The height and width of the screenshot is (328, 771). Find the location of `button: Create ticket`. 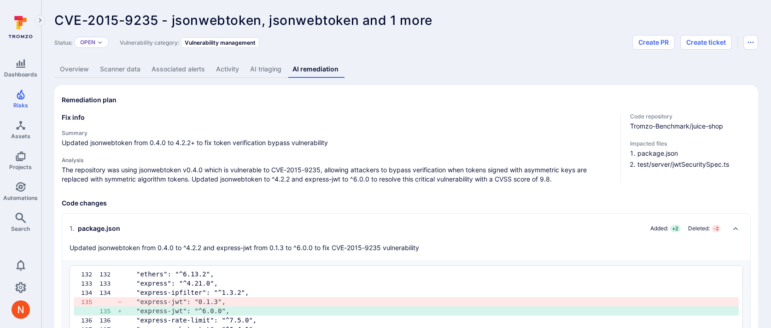

button: Create ticket is located at coordinates (706, 42).